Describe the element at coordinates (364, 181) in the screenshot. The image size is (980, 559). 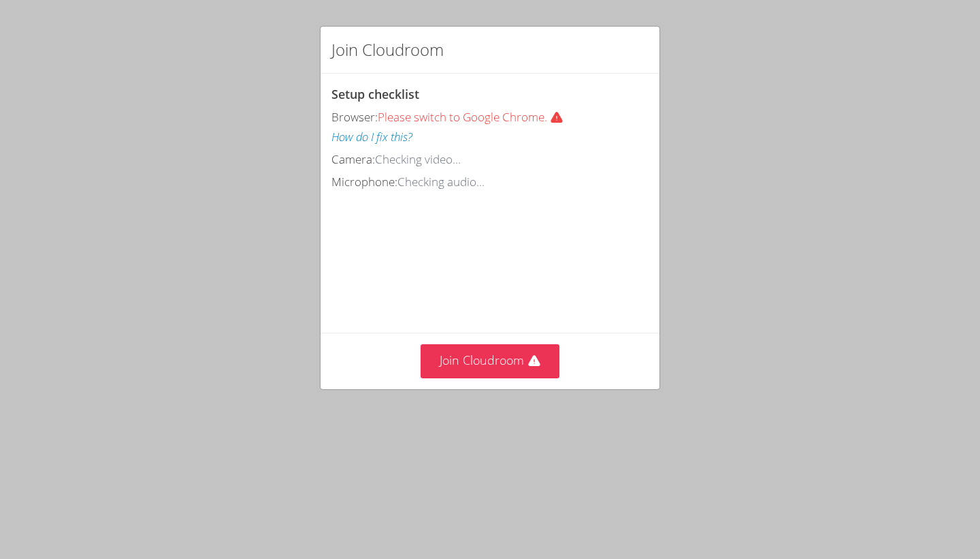
I see `span: Microphone:` at that location.